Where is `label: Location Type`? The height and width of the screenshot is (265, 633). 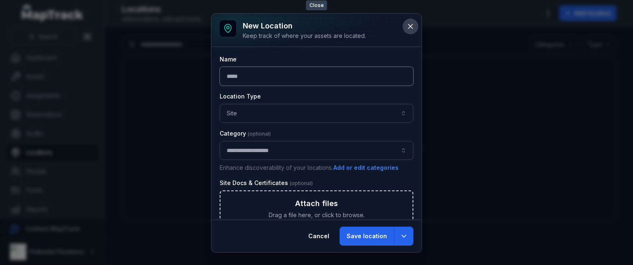
label: Location Type is located at coordinates (240, 96).